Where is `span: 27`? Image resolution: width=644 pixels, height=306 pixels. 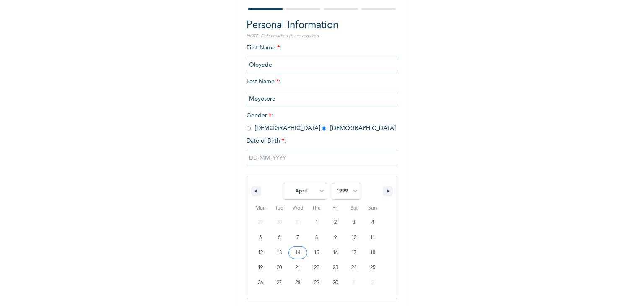
span: 27 is located at coordinates (279, 283).